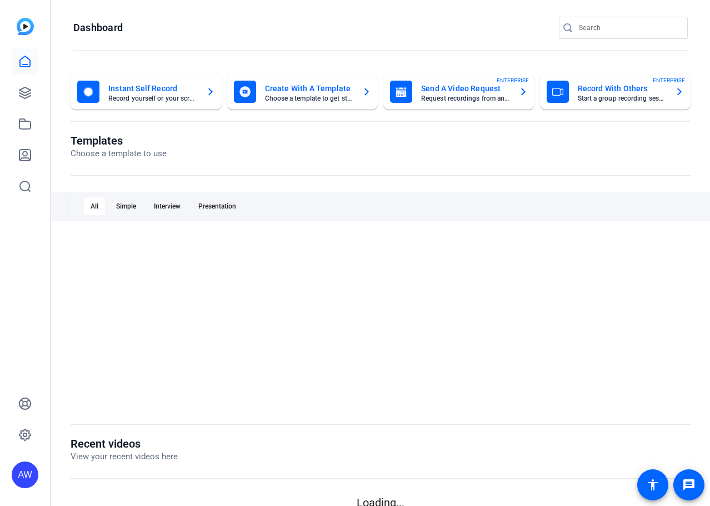 The width and height of the screenshot is (710, 506). Describe the element at coordinates (217, 206) in the screenshot. I see `div: Presentation` at that location.